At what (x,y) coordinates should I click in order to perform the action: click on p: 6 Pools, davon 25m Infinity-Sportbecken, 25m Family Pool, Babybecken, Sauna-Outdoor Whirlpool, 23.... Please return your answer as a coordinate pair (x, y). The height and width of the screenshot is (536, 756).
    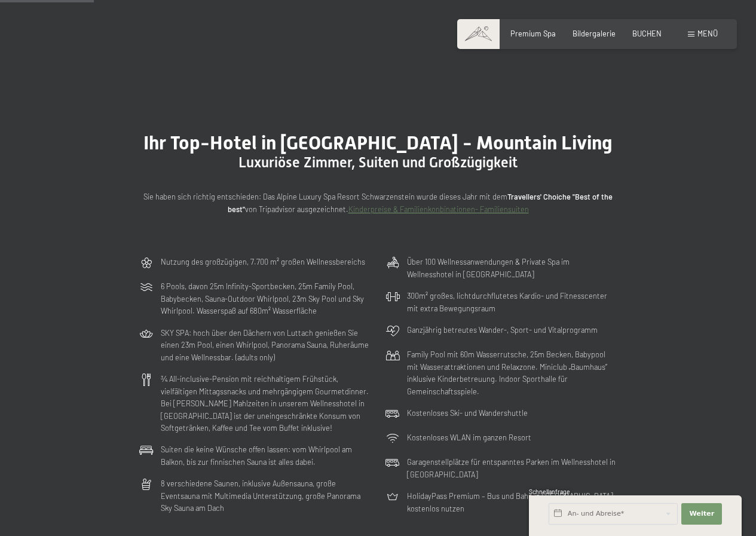
    Looking at the image, I should click on (266, 298).